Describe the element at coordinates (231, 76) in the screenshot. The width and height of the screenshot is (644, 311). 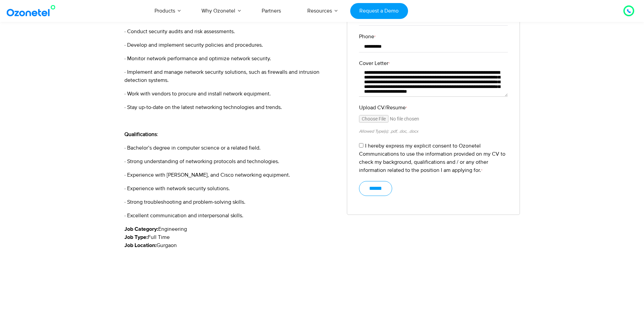
I see `p: · Implement and manage network security solutions, such as firewalls and intrusion detection syst...` at that location.